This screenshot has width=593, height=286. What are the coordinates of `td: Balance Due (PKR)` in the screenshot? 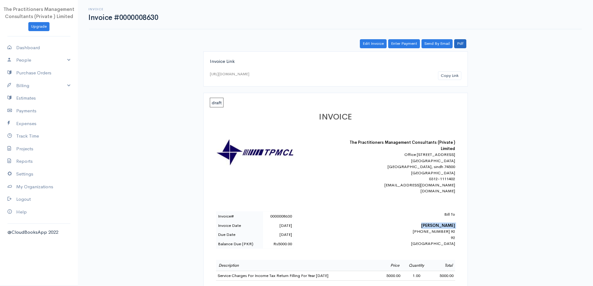 It's located at (239, 244).